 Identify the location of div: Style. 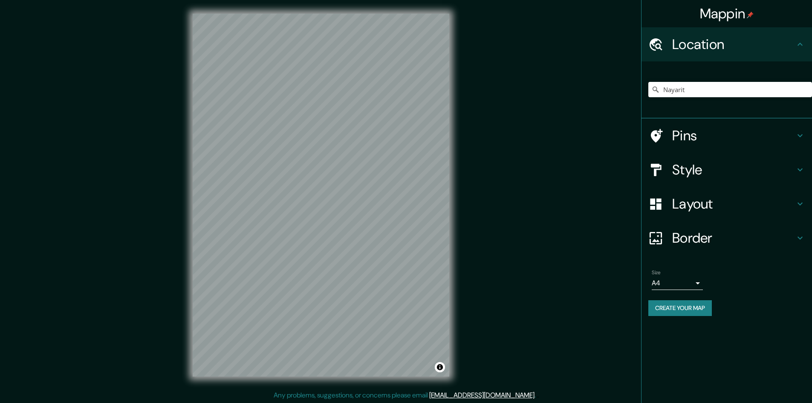
(727, 170).